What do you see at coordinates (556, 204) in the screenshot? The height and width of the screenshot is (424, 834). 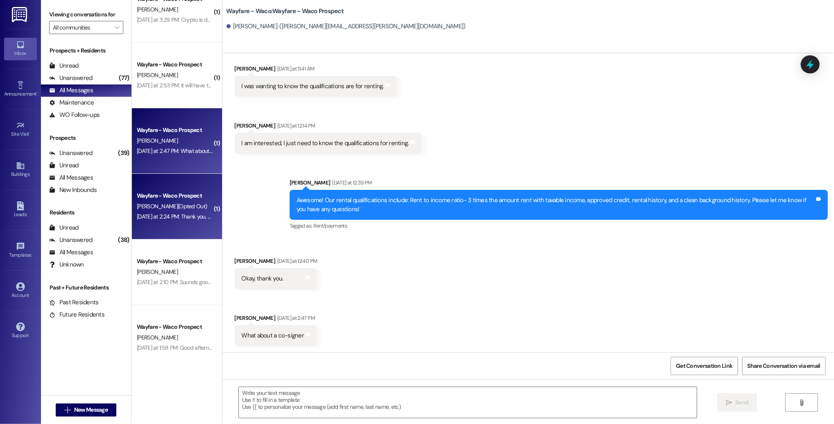 I see `div: Awesome! Our rental qualifications include: Rent to income ratio- 3 times the amount rent with ta...` at bounding box center [556, 204].